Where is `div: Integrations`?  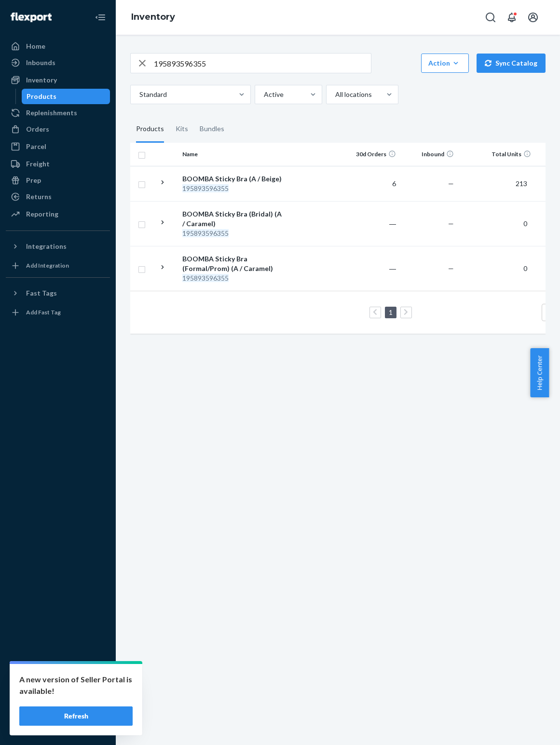 div: Integrations is located at coordinates (46, 246).